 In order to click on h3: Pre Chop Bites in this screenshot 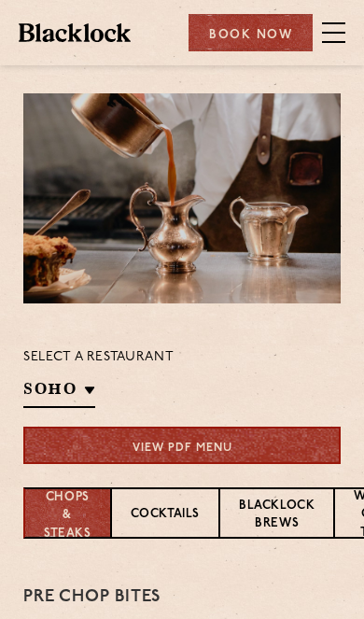, I will do `click(182, 597)`.